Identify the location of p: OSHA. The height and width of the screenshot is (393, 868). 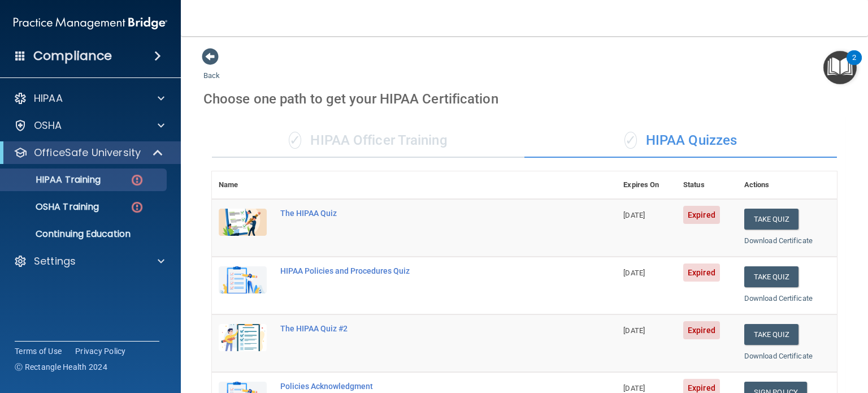
(48, 125).